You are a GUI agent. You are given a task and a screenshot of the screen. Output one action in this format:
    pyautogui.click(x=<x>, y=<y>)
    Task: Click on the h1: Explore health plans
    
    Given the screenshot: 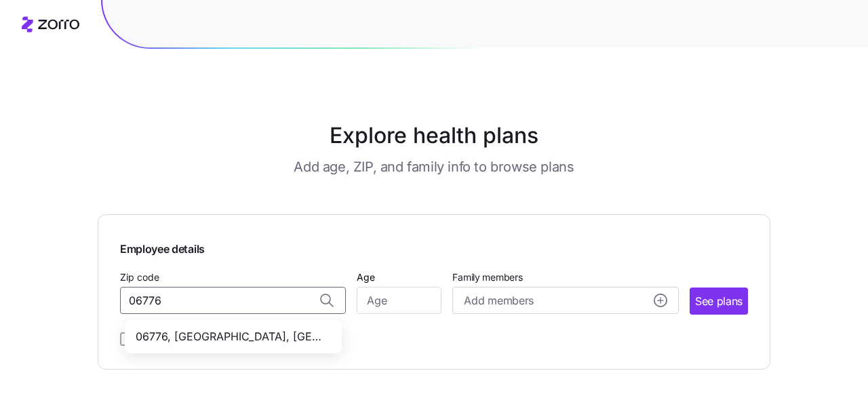 What is the action you would take?
    pyautogui.click(x=434, y=136)
    